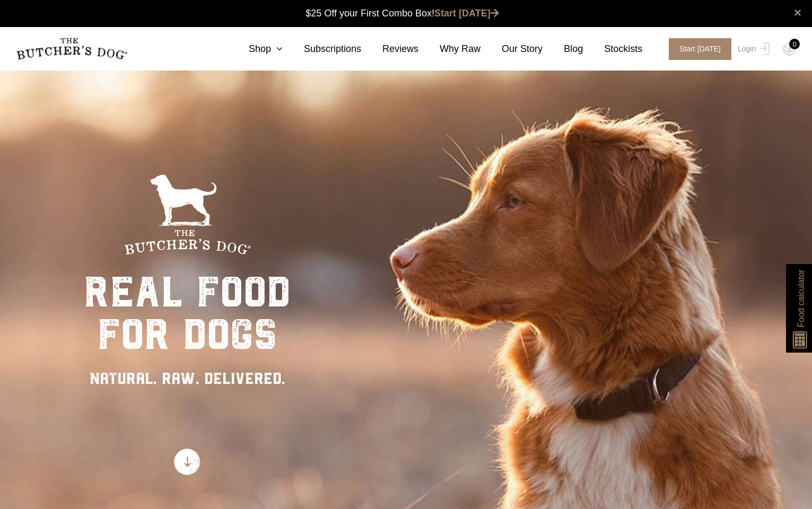 Image resolution: width=812 pixels, height=509 pixels. Describe the element at coordinates (563, 49) in the screenshot. I see `a: Blog` at that location.